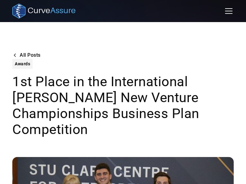 This screenshot has height=184, width=246. I want to click on div: Awards, so click(22, 64).